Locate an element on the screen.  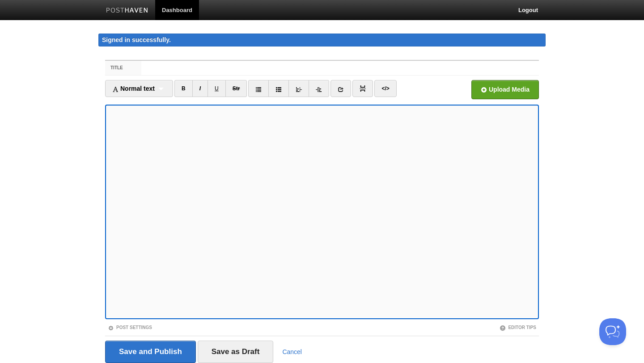
img: Posthaven-bar is located at coordinates (127, 11).